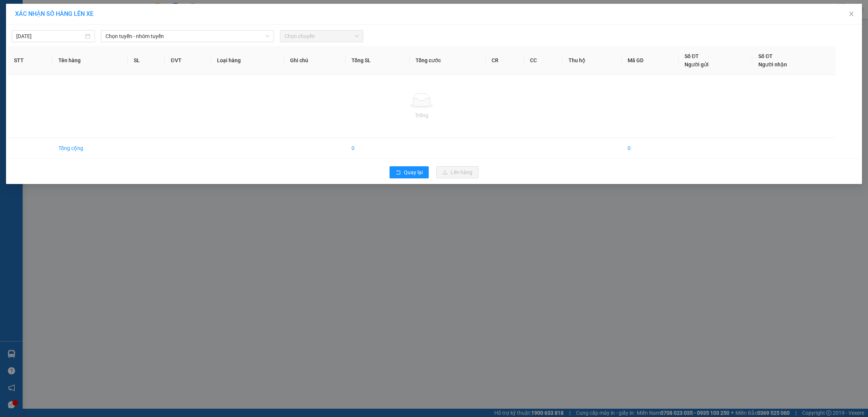 Image resolution: width=868 pixels, height=417 pixels. Describe the element at coordinates (544, 61) in the screenshot. I see `th: CC` at that location.